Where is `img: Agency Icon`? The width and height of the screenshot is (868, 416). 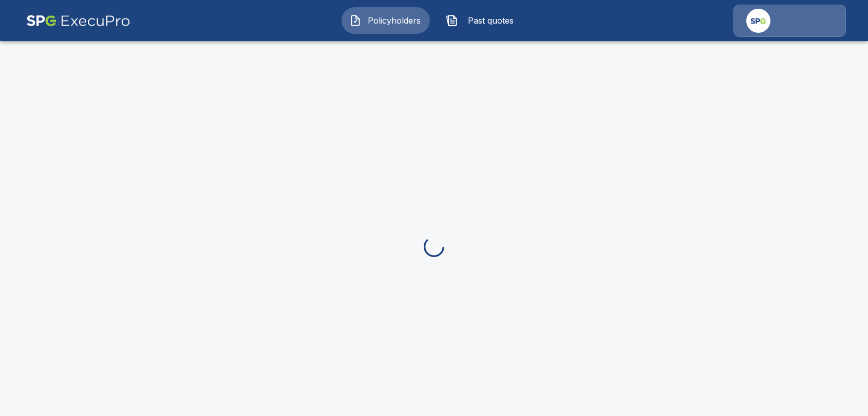
img: Agency Icon is located at coordinates (758, 21).